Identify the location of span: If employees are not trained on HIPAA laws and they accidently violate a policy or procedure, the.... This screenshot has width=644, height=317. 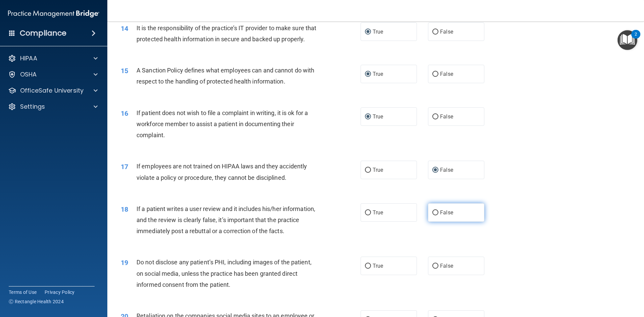
(222, 172).